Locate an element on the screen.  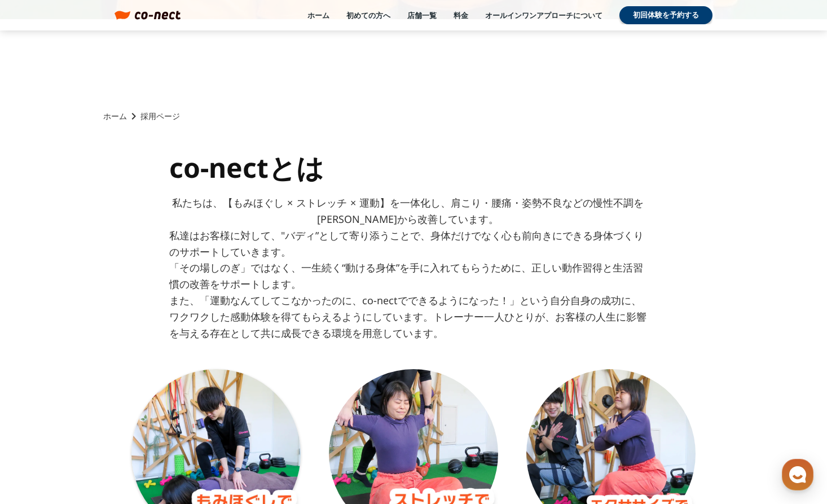
a: 店舗一覧 is located at coordinates (422, 15).